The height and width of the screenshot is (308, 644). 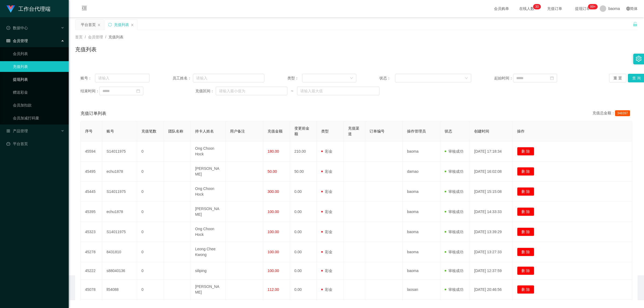 I want to click on i: 图标: table, so click(x=8, y=41).